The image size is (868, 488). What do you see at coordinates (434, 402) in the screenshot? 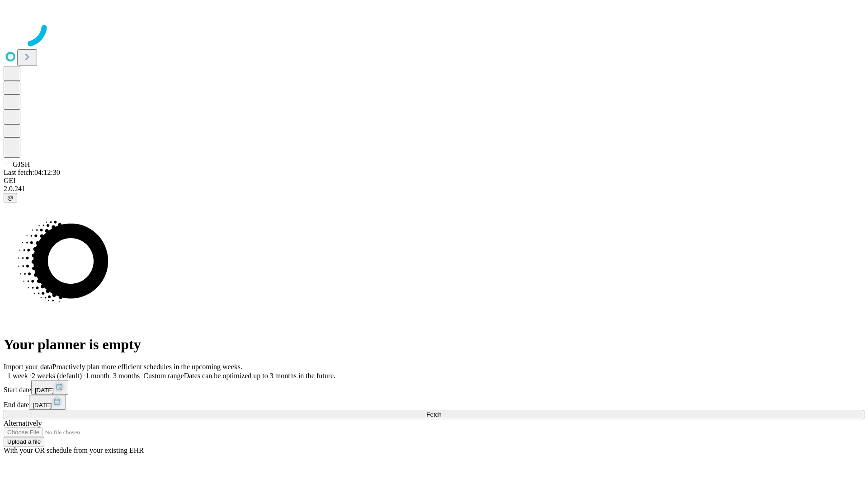
I see `div: End date` at bounding box center [434, 402].